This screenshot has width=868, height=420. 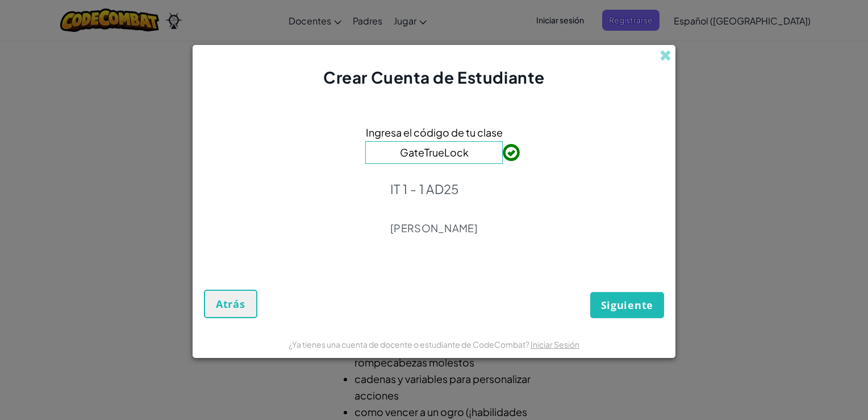 I want to click on span: Atrás, so click(x=231, y=304).